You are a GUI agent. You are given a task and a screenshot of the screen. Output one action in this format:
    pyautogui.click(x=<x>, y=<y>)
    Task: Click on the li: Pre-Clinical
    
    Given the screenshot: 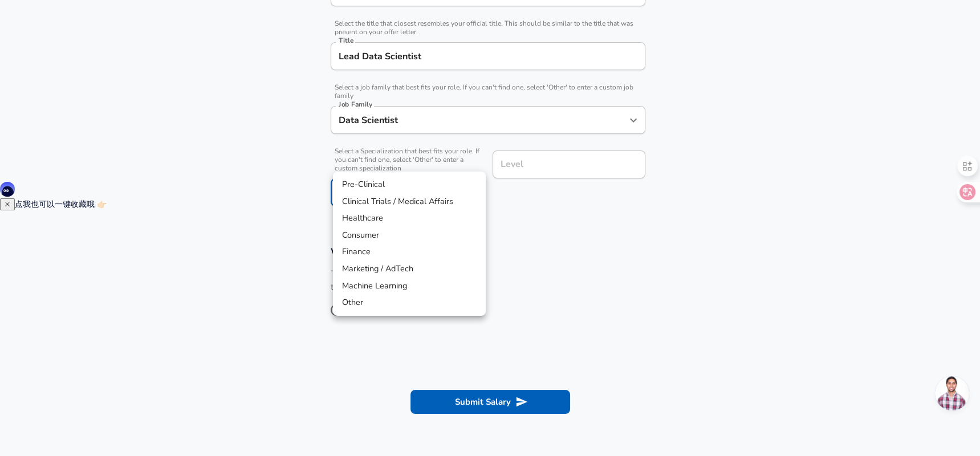 What is the action you would take?
    pyautogui.click(x=409, y=185)
    